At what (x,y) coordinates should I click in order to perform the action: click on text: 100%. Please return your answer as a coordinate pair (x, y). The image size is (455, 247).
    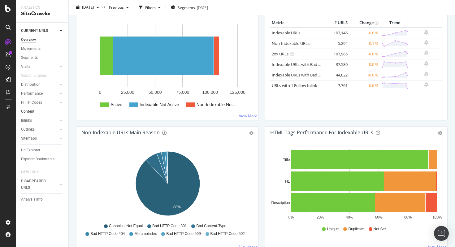
    Looking at the image, I should click on (437, 217).